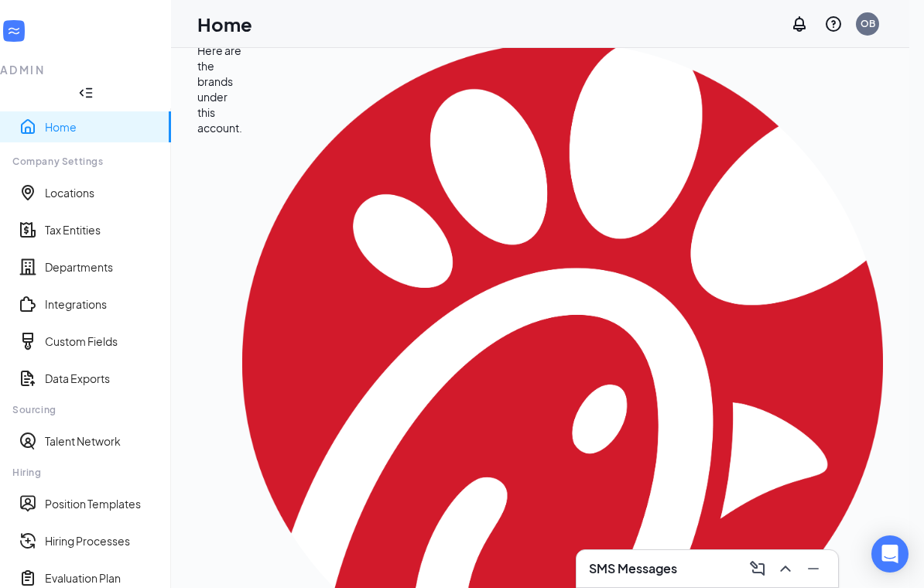  I want to click on a: Integrations, so click(102, 304).